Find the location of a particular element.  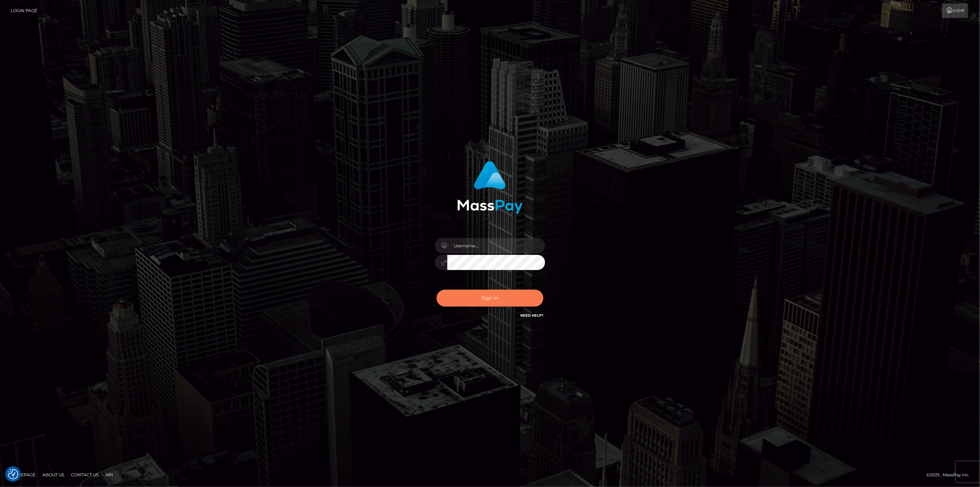

a: Need Help? is located at coordinates (532, 315).